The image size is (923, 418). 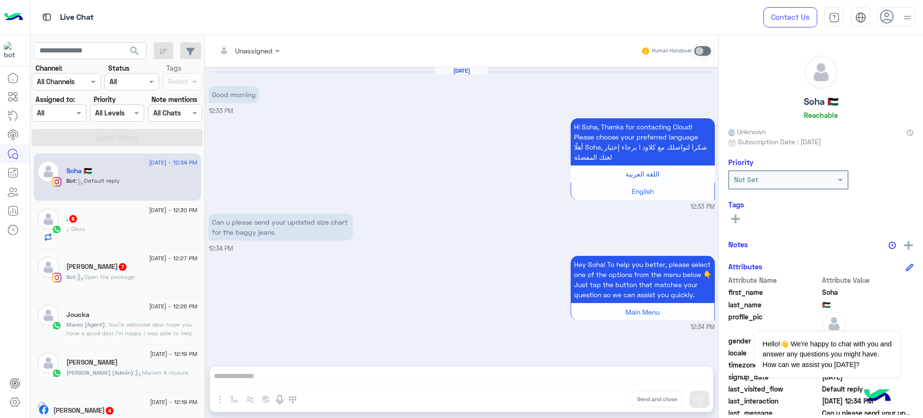 I want to click on h5: Joucka, so click(x=78, y=314).